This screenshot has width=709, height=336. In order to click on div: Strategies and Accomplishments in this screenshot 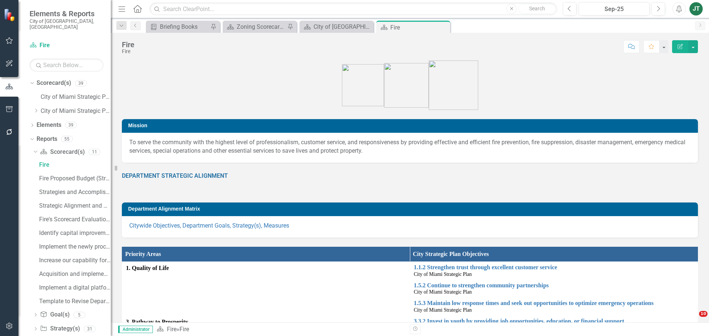, I will do `click(75, 192)`.